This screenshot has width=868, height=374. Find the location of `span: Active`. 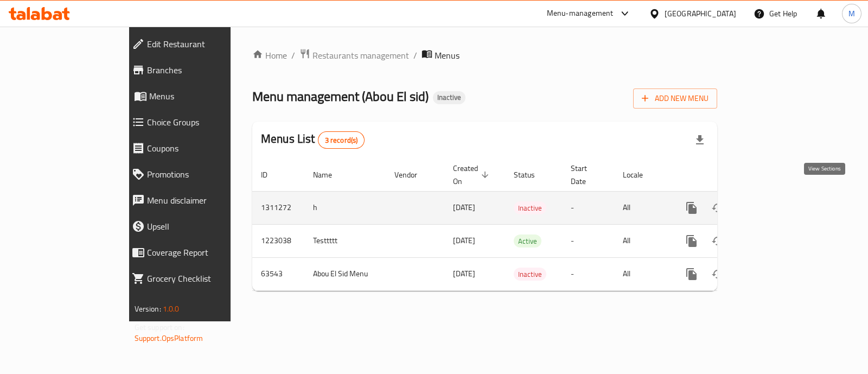

span: Active is located at coordinates (527, 240).